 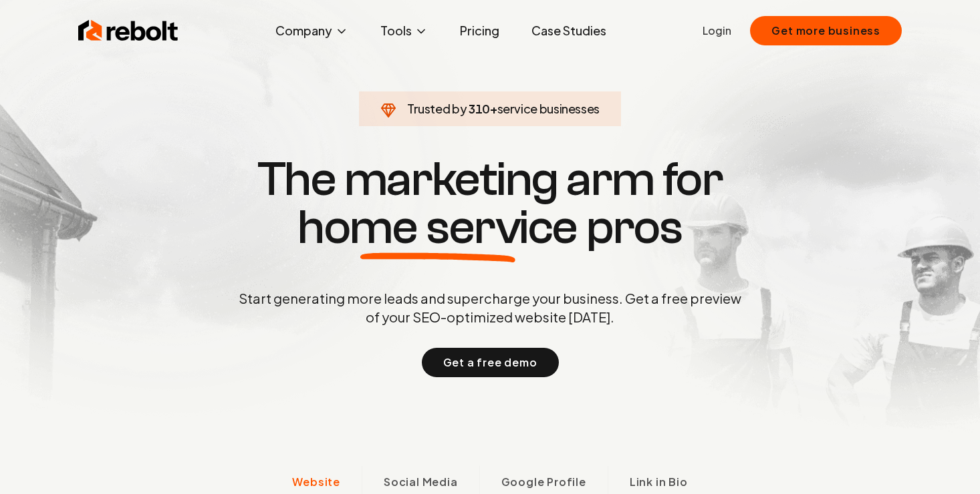 I want to click on a: Pricing, so click(x=479, y=31).